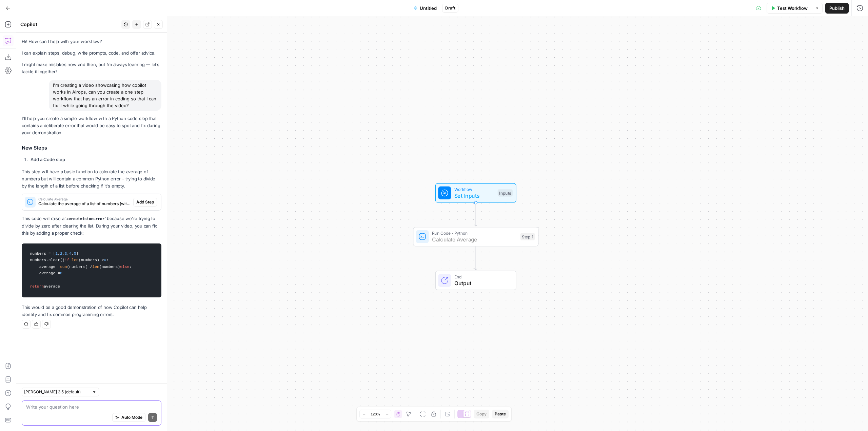  I want to click on button: Copy, so click(481, 414).